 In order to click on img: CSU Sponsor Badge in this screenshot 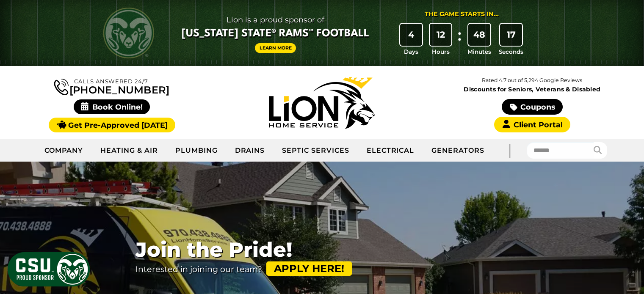, I will do `click(49, 269)`.